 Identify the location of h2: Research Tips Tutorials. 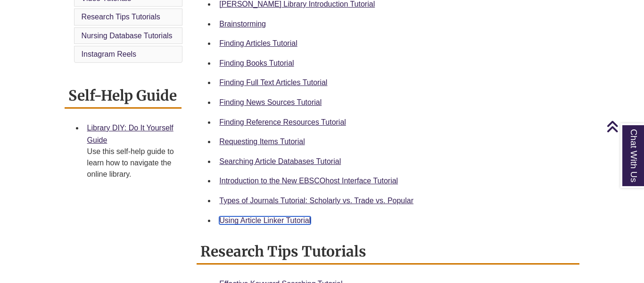
(388, 251).